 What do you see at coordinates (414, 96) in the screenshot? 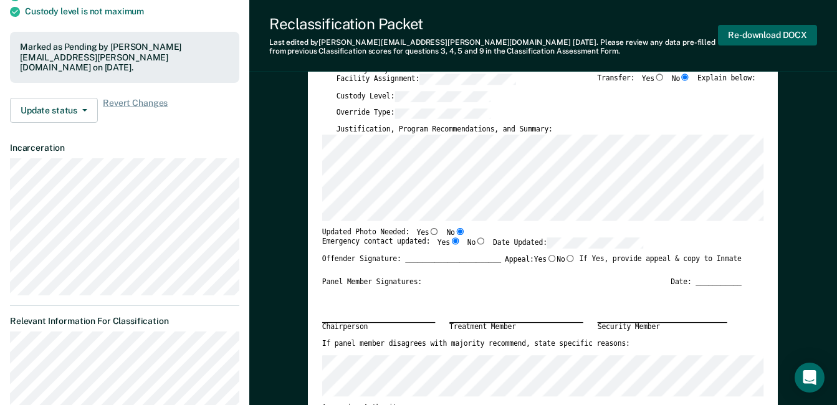
I see `label: Custody Level:` at bounding box center [414, 96].